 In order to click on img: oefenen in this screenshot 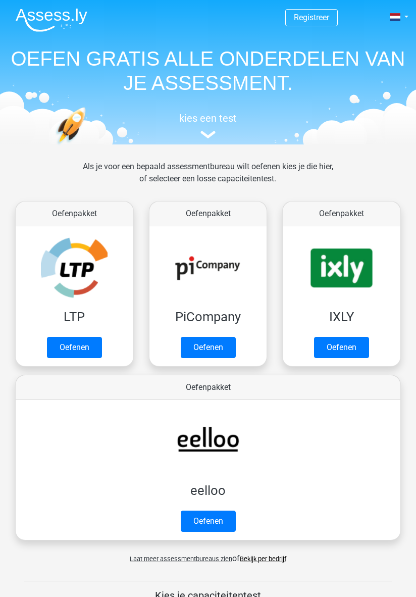, I will do `click(87, 146)`.